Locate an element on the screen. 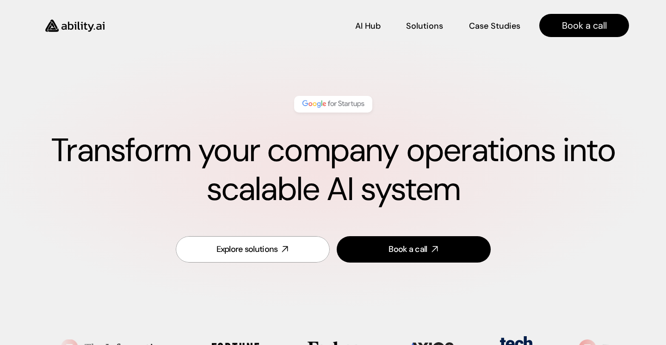 The width and height of the screenshot is (666, 345). div: Explore solutions is located at coordinates (247, 249).